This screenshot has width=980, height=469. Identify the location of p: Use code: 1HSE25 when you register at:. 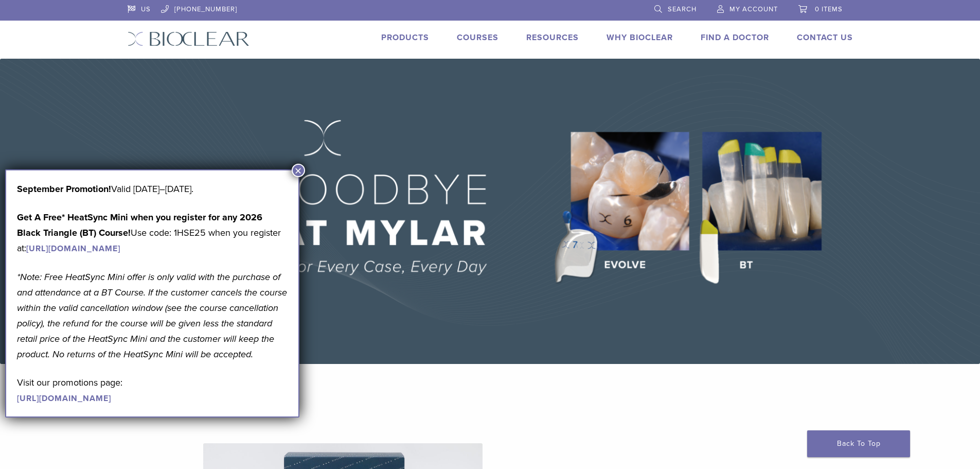
(152, 233).